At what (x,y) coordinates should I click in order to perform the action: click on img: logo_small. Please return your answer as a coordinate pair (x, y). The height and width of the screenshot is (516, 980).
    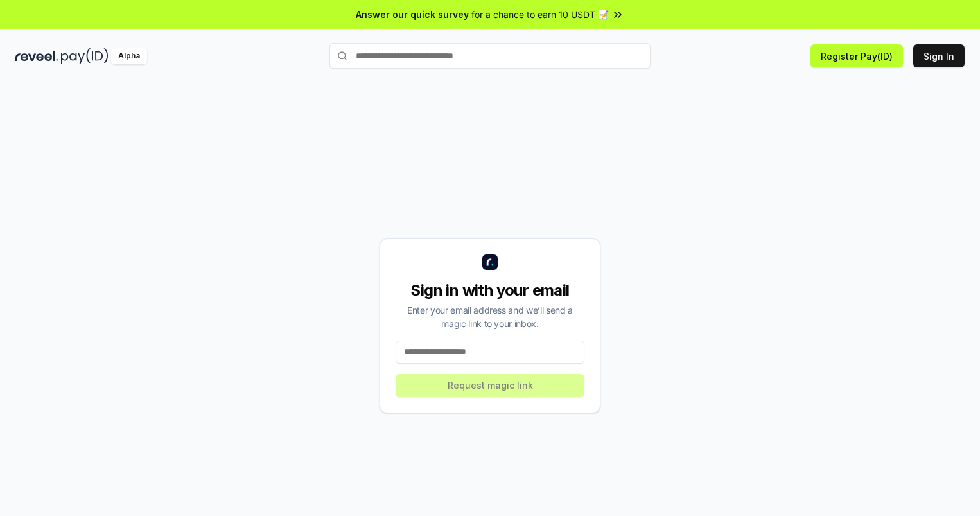
    Looking at the image, I should click on (490, 262).